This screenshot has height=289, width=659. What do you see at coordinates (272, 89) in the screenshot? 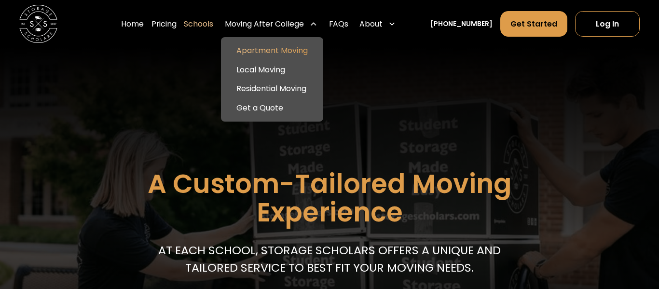
I see `a: Residential Moving` at bounding box center [272, 89].